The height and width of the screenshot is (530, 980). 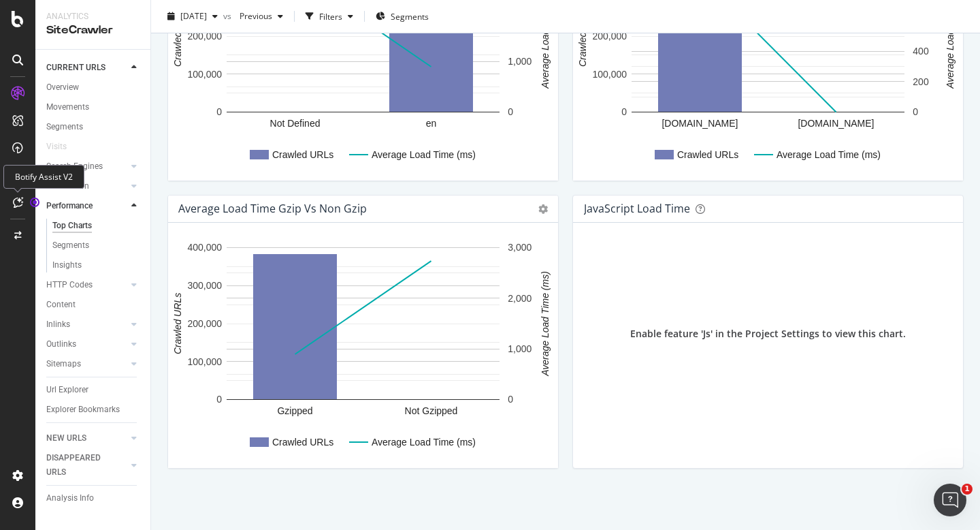 What do you see at coordinates (92, 30) in the screenshot?
I see `div: SiteCrawler` at bounding box center [92, 30].